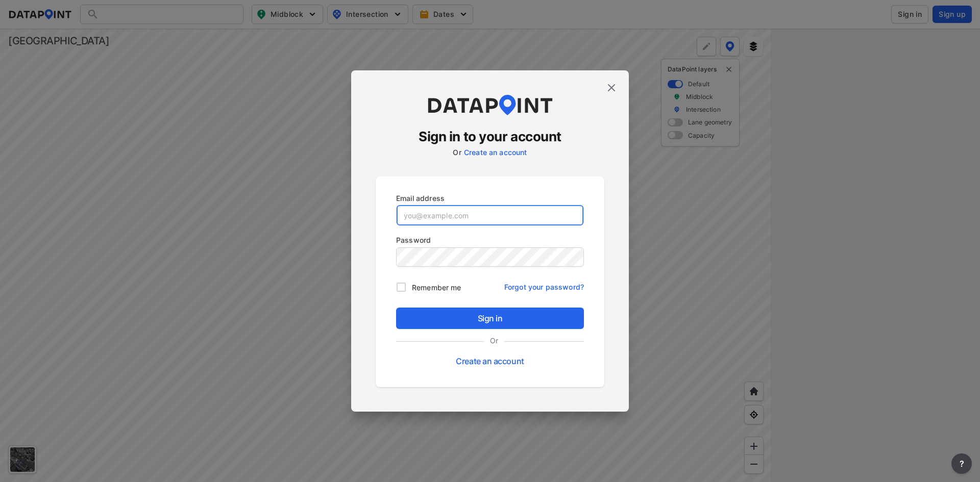 Image resolution: width=980 pixels, height=482 pixels. What do you see at coordinates (490, 105) in the screenshot?
I see `img: dataPointLogo.9353c09d.svg` at bounding box center [490, 105].